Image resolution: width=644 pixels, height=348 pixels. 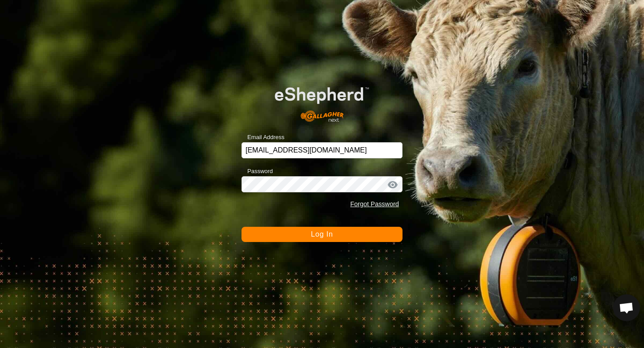 I want to click on button: Log In, so click(x=322, y=234).